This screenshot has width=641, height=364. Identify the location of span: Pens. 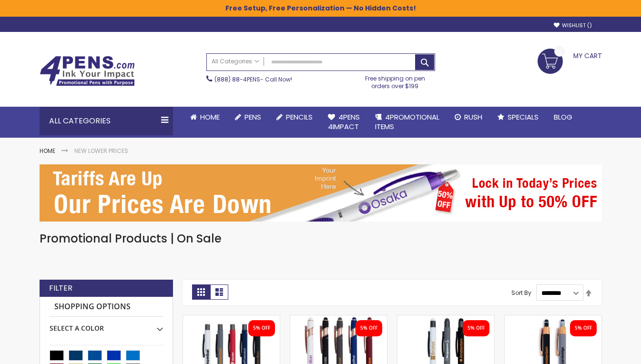
(253, 117).